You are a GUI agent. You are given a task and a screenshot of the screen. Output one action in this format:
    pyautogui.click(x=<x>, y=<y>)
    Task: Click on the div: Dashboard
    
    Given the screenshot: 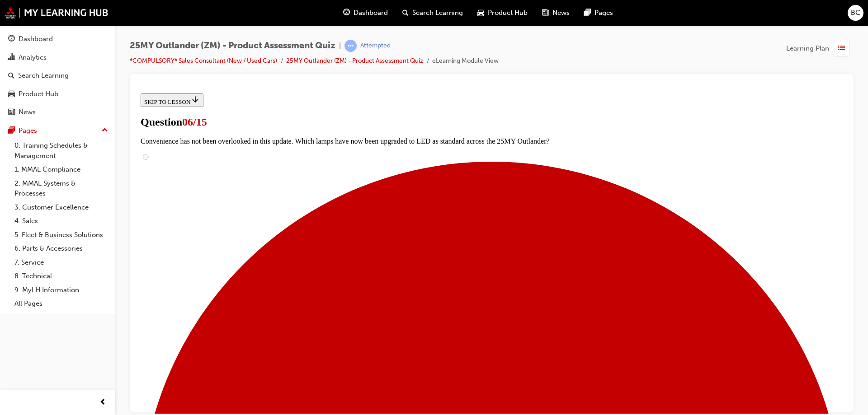 What is the action you would take?
    pyautogui.click(x=36, y=39)
    